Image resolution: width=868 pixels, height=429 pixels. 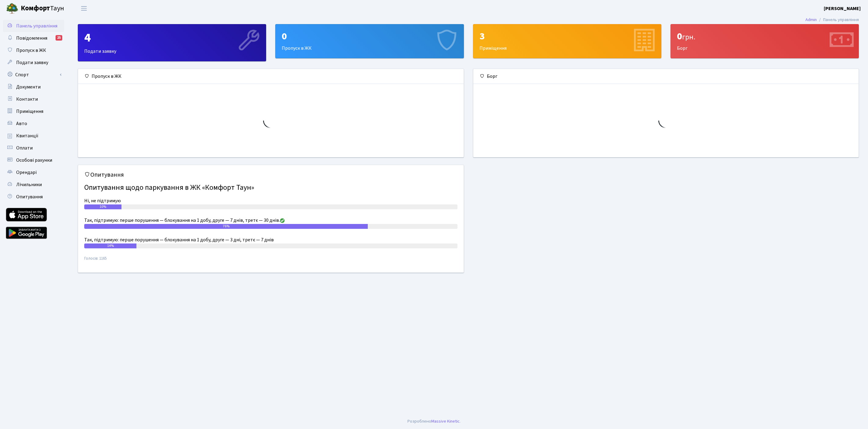 What do you see at coordinates (33, 136) in the screenshot?
I see `a: Квитанції` at bounding box center [33, 136].